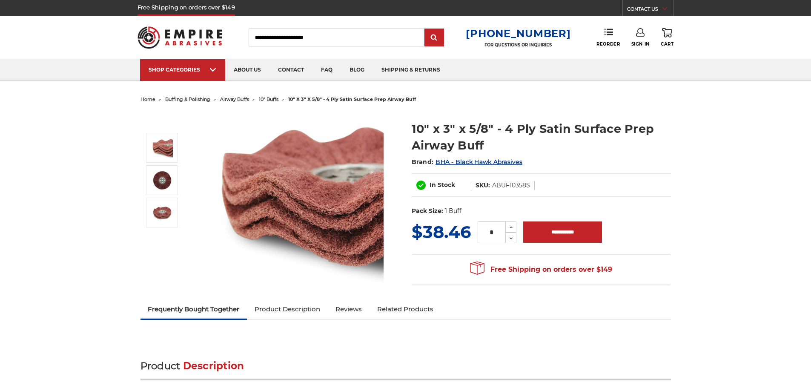 The height and width of the screenshot is (388, 811). Describe the element at coordinates (442, 185) in the screenshot. I see `span: In Stock` at that location.